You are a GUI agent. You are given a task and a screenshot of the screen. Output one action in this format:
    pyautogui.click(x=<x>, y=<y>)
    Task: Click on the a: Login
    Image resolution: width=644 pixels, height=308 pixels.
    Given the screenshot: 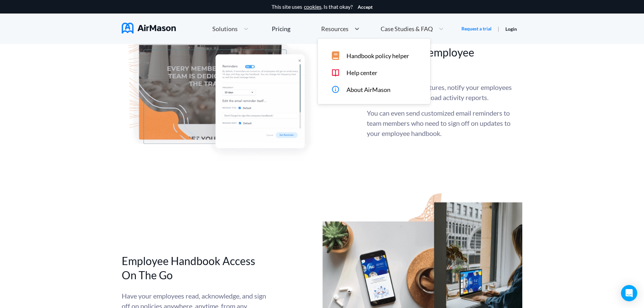 What is the action you would take?
    pyautogui.click(x=511, y=29)
    